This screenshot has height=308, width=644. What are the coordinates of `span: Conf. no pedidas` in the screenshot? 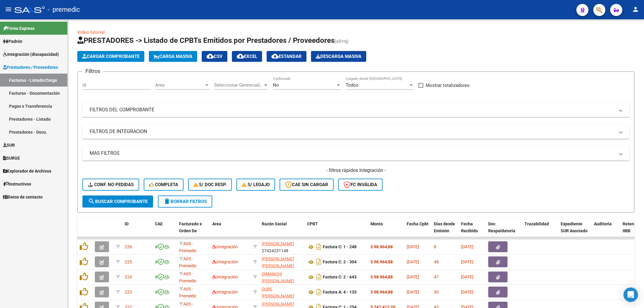 It's located at (111, 184).